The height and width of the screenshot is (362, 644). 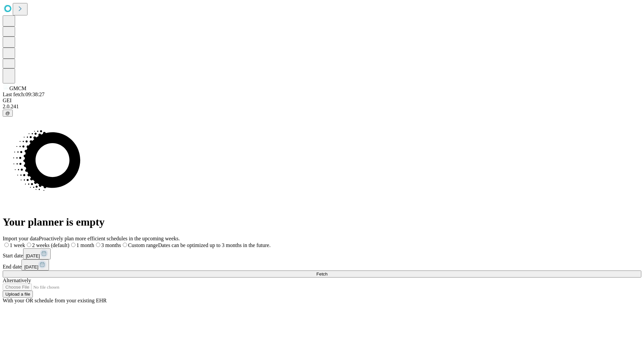 I want to click on div: End date, so click(x=322, y=265).